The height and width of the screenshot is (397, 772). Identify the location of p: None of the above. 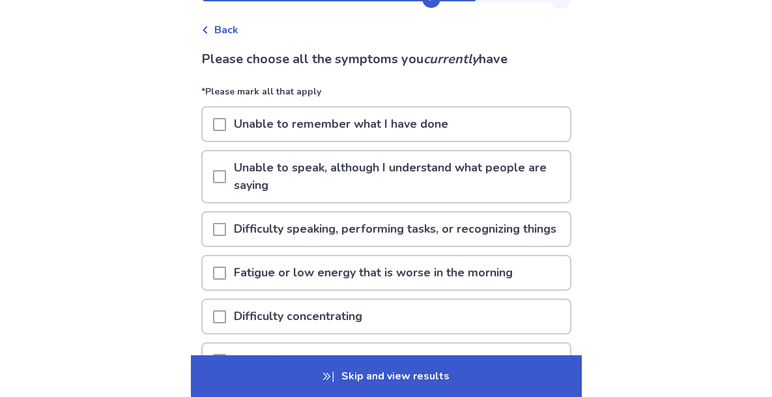
(285, 360).